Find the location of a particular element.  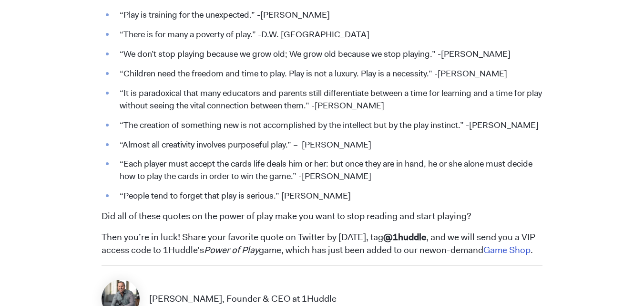

li: “It is paradoxical that many educators and parents still differentiate between a time for learnin... is located at coordinates (328, 100).